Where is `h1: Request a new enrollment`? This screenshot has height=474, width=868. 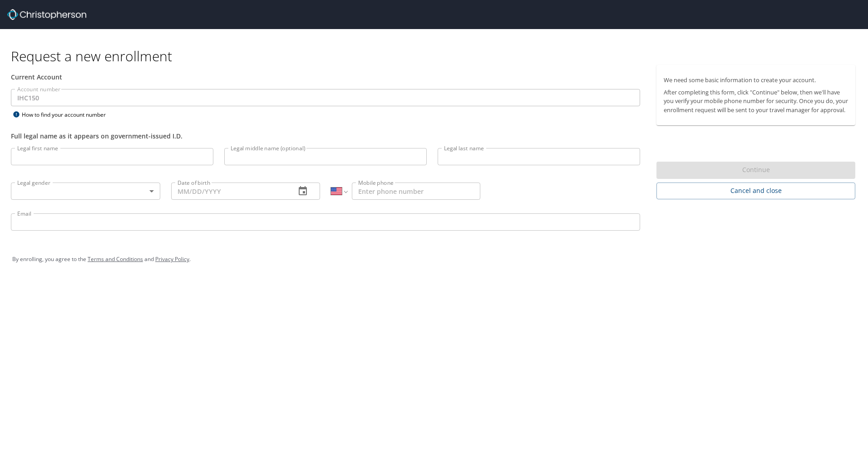
h1: Request a new enrollment is located at coordinates (437, 56).